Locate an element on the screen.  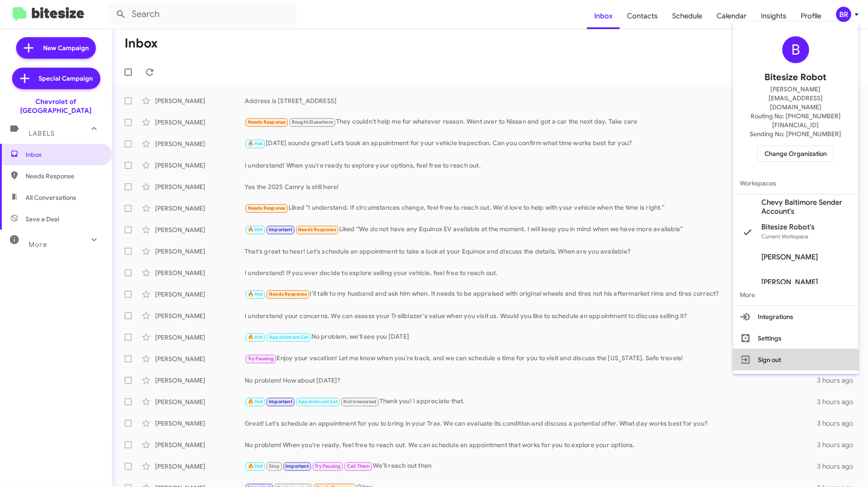
button: Settings is located at coordinates (796, 339).